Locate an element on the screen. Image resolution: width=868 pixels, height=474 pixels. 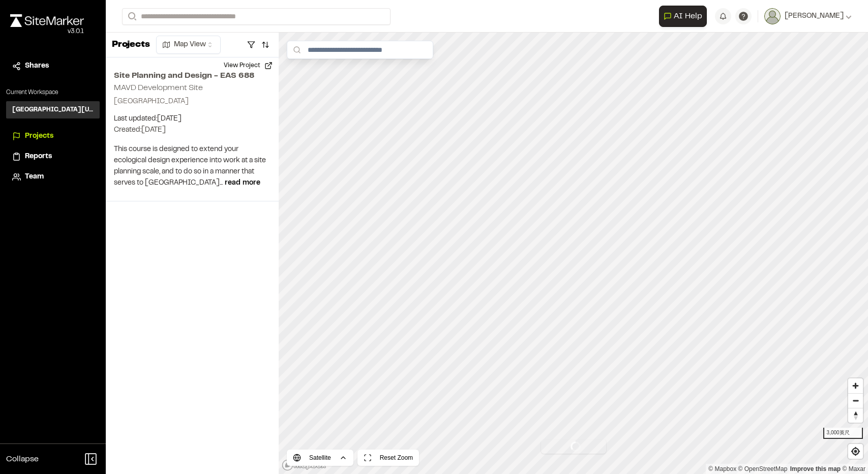
button: Reset bearing to north is located at coordinates (855, 415).